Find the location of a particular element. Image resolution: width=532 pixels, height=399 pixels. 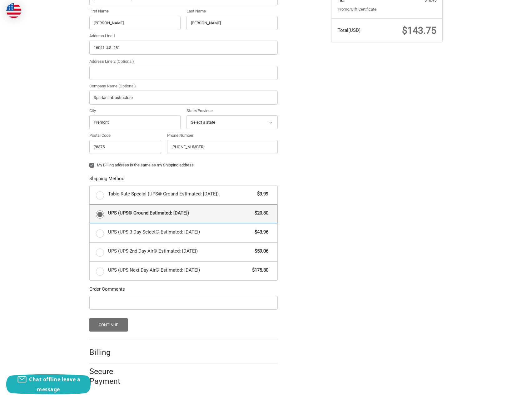

legend: Order Comments is located at coordinates (107, 291).